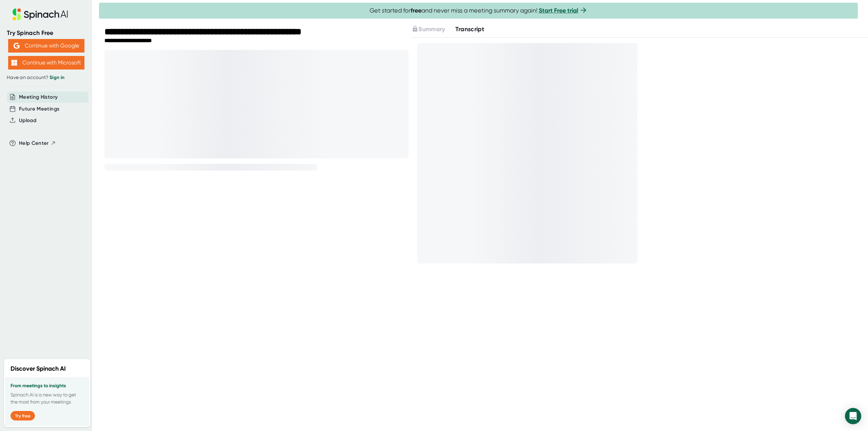  I want to click on button: Summary, so click(428, 29).